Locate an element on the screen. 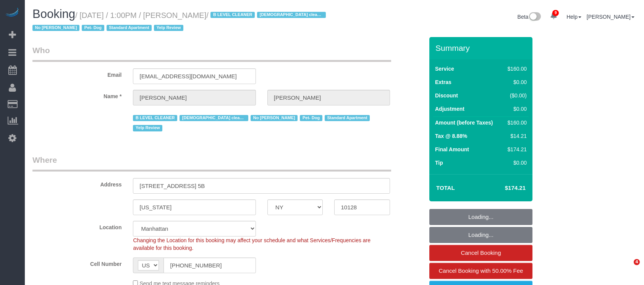 This screenshot has width=644, height=285. img: Automaid Logo is located at coordinates (12, 13).